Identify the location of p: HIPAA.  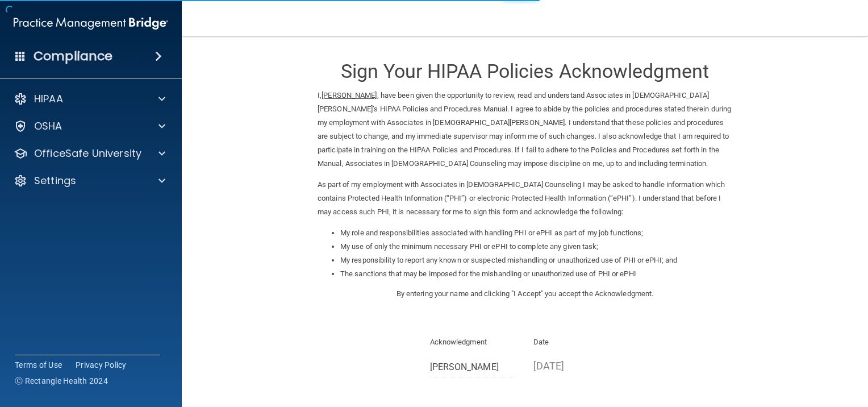
(48, 99).